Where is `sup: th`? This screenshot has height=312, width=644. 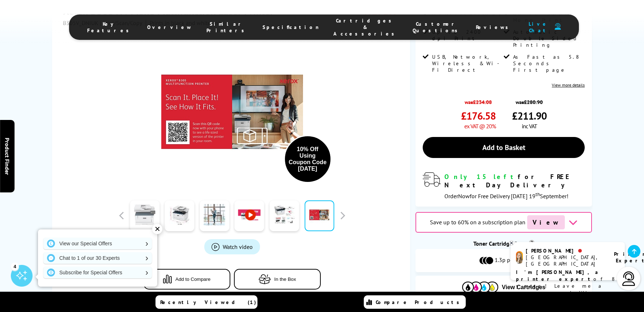 sup: th is located at coordinates (538, 194).